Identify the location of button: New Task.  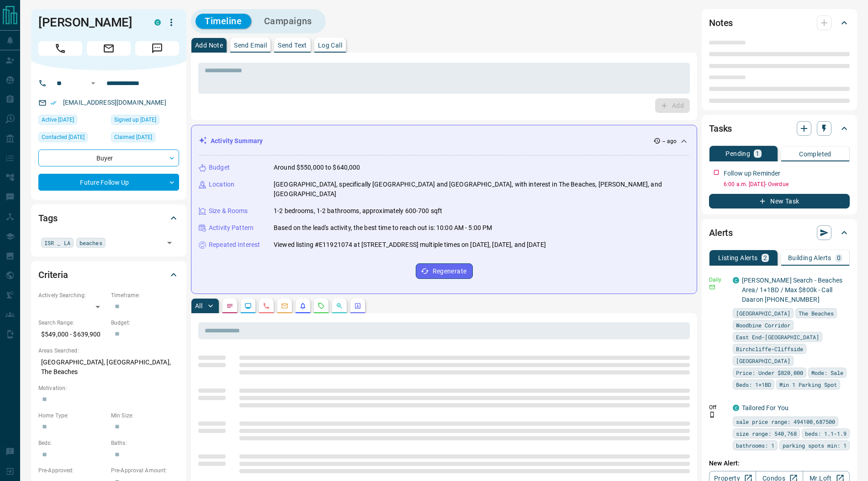
(779, 201).